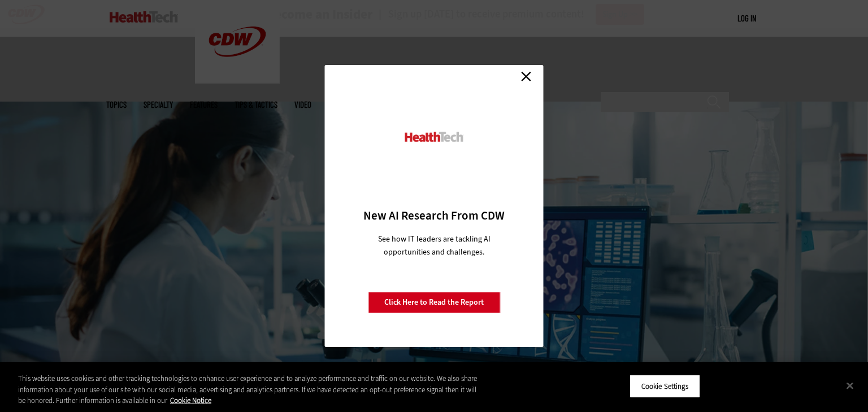 This screenshot has width=868, height=412. Describe the element at coordinates (191, 400) in the screenshot. I see `a: More information about your privacy` at that location.